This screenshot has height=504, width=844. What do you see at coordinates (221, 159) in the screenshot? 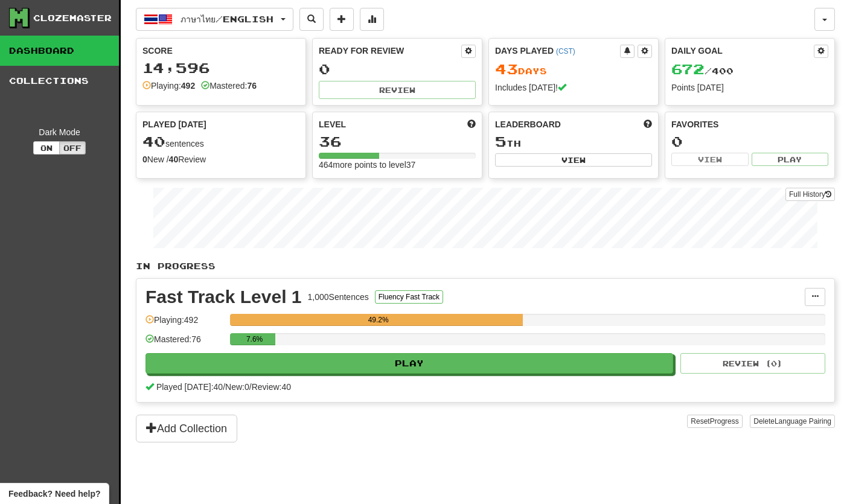
I see `div: New / Review` at bounding box center [221, 159].